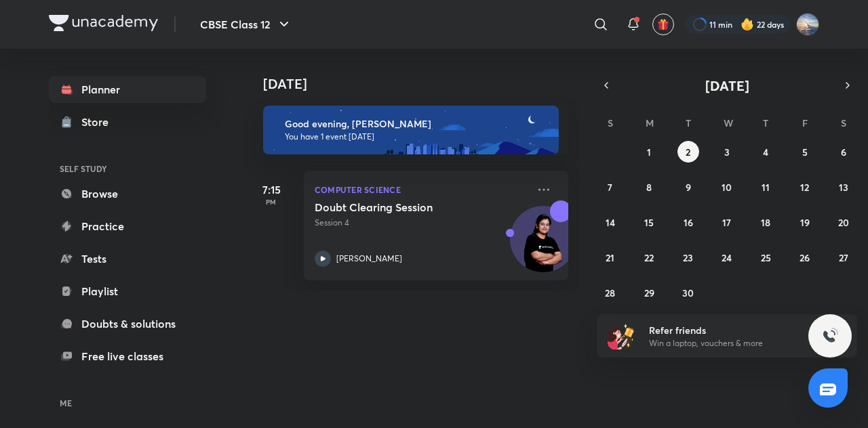 This screenshot has height=428, width=868. I want to click on a: Browse, so click(128, 194).